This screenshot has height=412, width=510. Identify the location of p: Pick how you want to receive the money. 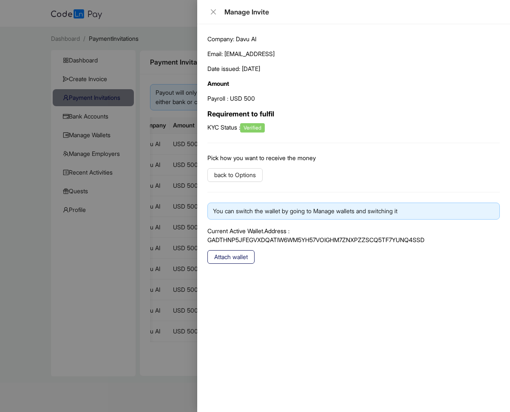
(353, 158).